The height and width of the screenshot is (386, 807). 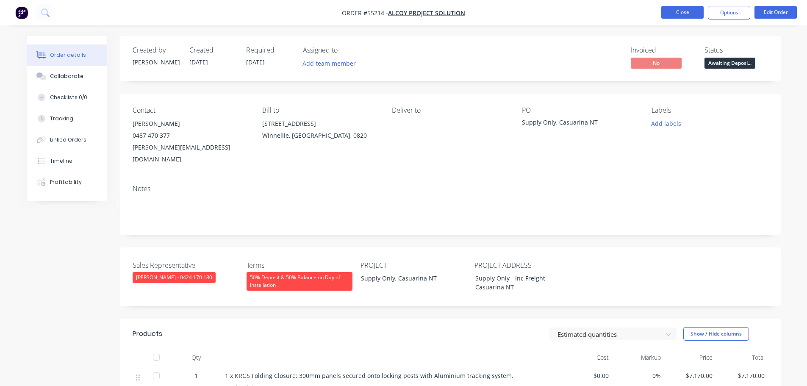 What do you see at coordinates (300, 281) in the screenshot?
I see `div: 50% Deposit & 50% Balance on Day of Installation` at bounding box center [300, 281].